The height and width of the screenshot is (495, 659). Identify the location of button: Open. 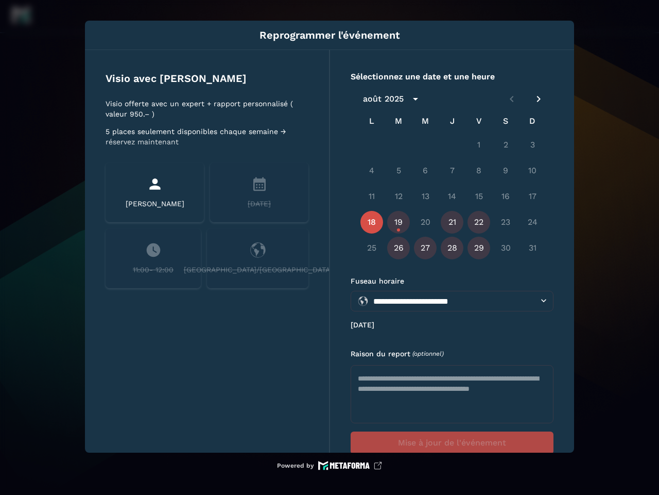
(544, 300).